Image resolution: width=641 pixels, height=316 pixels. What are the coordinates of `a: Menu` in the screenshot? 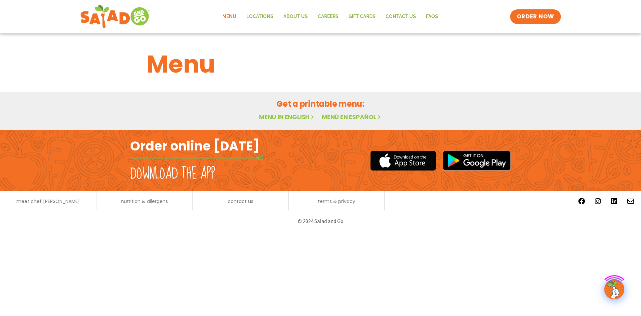 It's located at (229, 17).